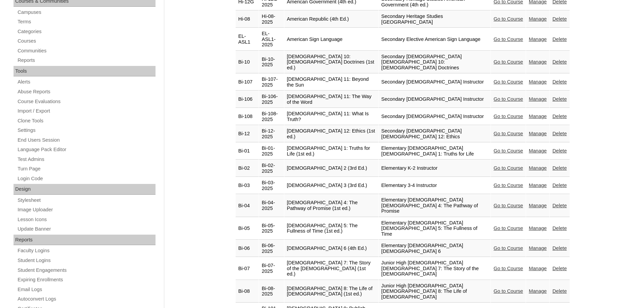  What do you see at coordinates (86, 260) in the screenshot?
I see `a: Student Logins` at bounding box center [86, 260].